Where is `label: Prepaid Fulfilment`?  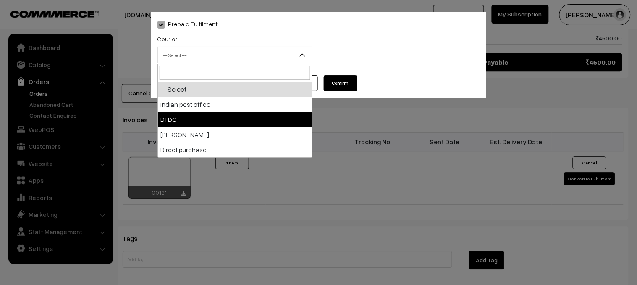 label: Prepaid Fulfilment is located at coordinates (188, 24).